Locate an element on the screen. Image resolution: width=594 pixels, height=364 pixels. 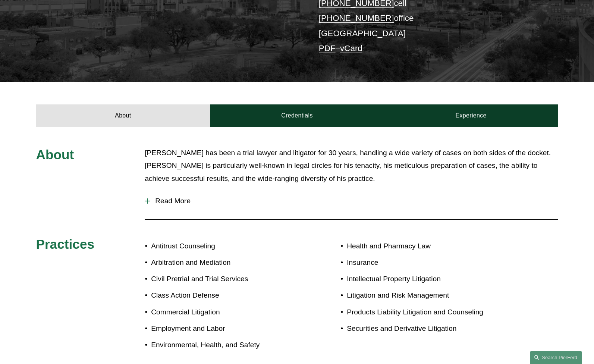
a: vCard is located at coordinates (352, 48).